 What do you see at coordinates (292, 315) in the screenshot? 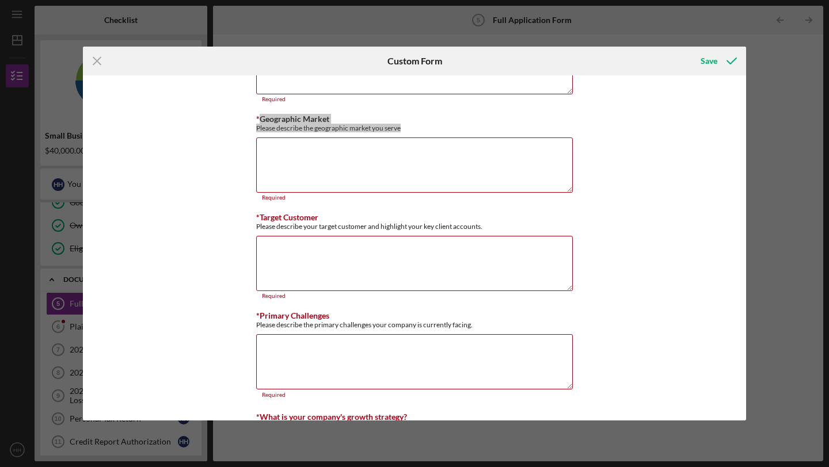
I see `label: *Primary Challenges` at bounding box center [292, 315].